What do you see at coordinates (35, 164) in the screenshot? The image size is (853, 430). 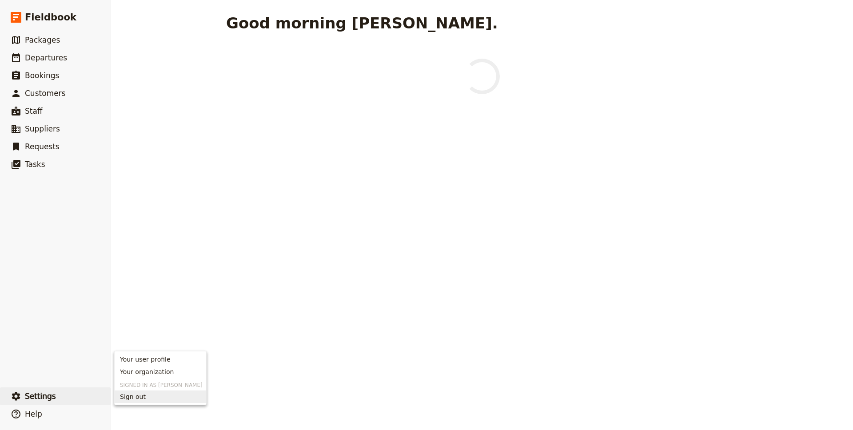 I see `span: Tasks` at bounding box center [35, 164].